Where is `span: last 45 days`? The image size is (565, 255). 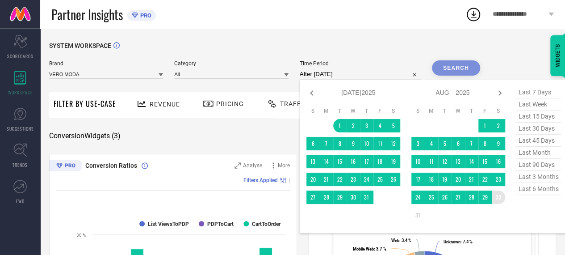
span: last 45 days is located at coordinates (539, 140).